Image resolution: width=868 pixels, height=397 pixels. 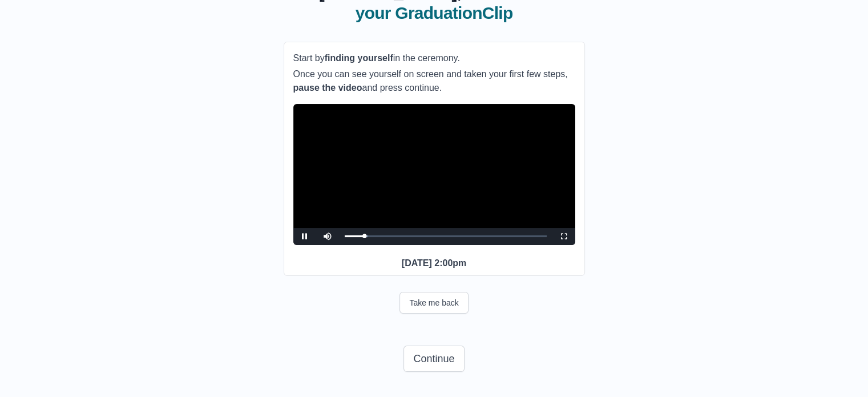 What do you see at coordinates (328, 236) in the screenshot?
I see `button: Mute` at bounding box center [328, 236].